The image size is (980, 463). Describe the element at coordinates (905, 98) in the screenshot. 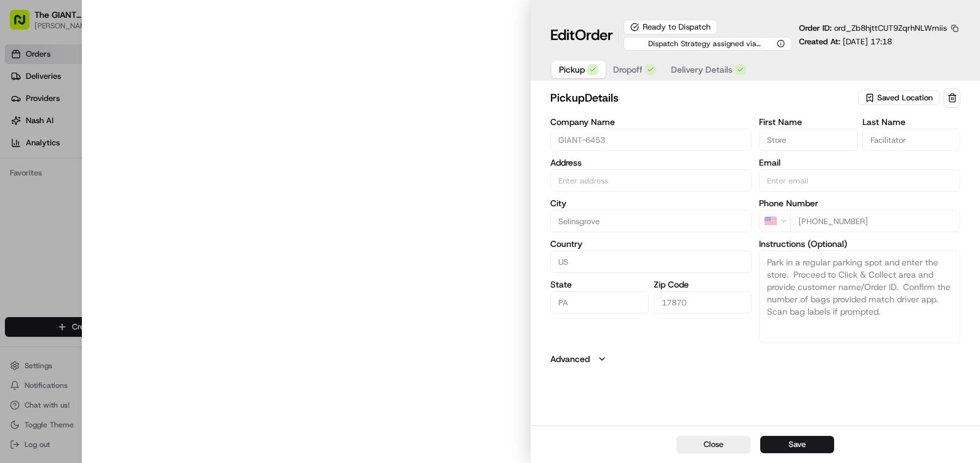

I see `span: Saved Location` at that location.